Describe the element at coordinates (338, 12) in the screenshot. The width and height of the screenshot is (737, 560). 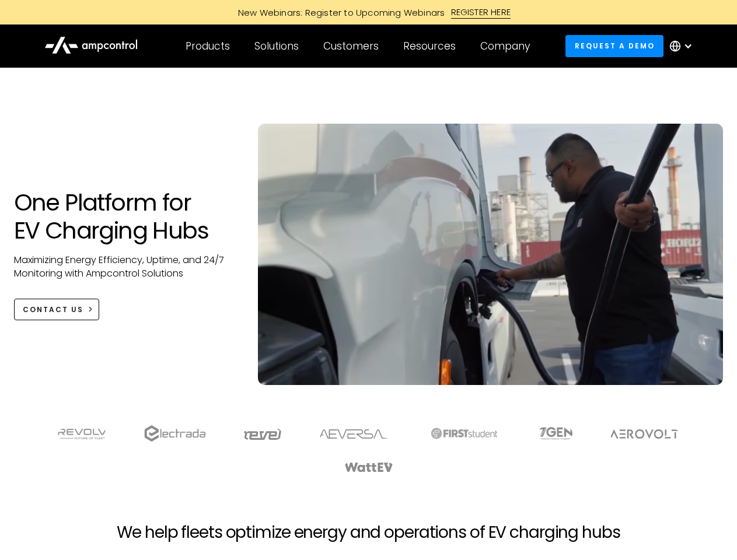
I see `div: New Webinars: Register to Upcoming Webinars` at that location.